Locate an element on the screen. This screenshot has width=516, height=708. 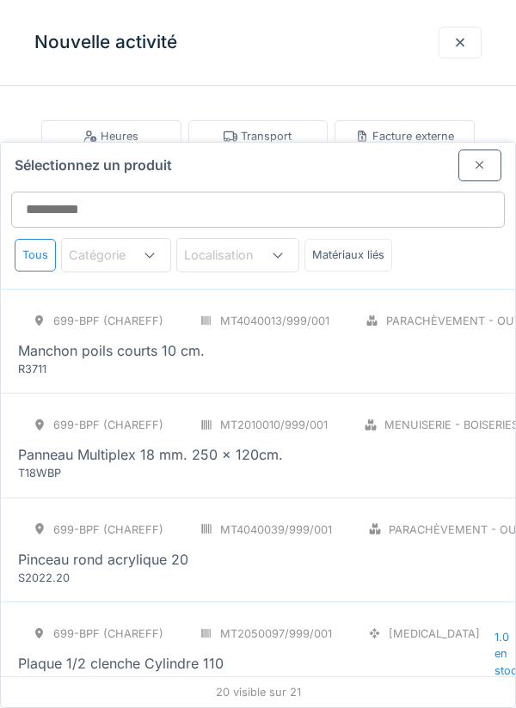
h3: Nouvelle activité is located at coordinates (106, 42).